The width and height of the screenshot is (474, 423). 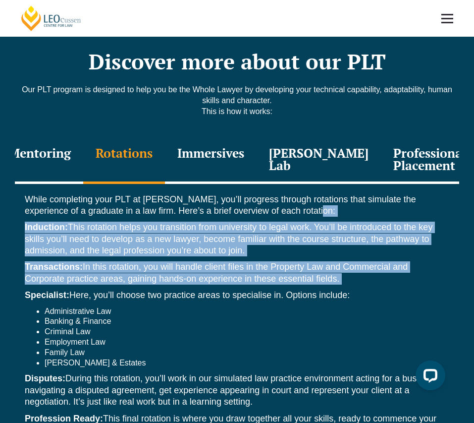 What do you see at coordinates (237, 295) in the screenshot?
I see `p: Here, you’ll choose two practice areas to specialise in. Options include:` at bounding box center [237, 295].